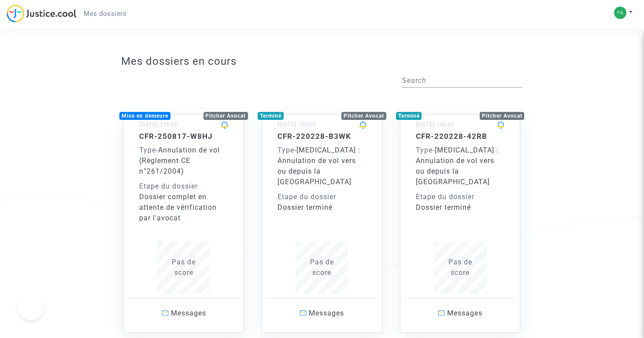  What do you see at coordinates (184, 136) in the screenshot?
I see `h5: CFR-250817-W8HJ` at bounding box center [184, 136].